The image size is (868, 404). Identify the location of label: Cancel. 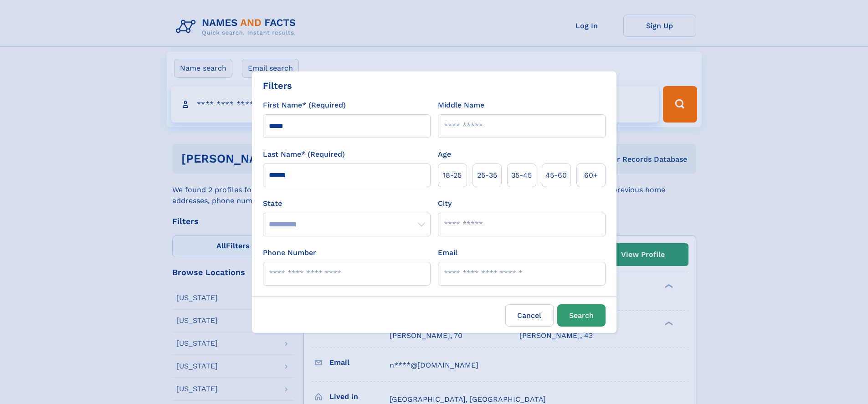
(529, 315).